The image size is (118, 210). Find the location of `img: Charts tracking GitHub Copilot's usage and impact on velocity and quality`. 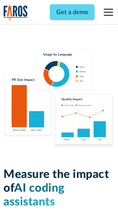

img: Charts tracking GitHub Copilot's usage and impact on velocity and quality is located at coordinates (59, 99).